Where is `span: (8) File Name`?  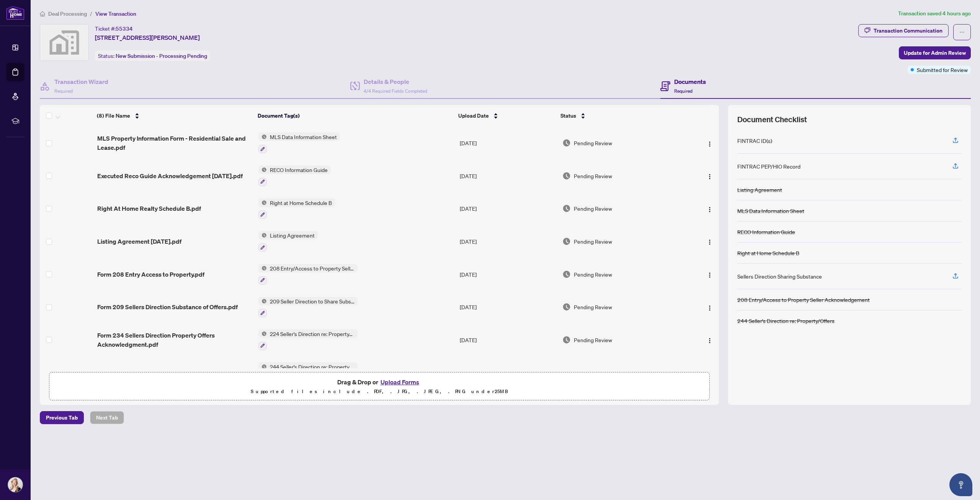 span: (8) File Name is located at coordinates (113, 116).